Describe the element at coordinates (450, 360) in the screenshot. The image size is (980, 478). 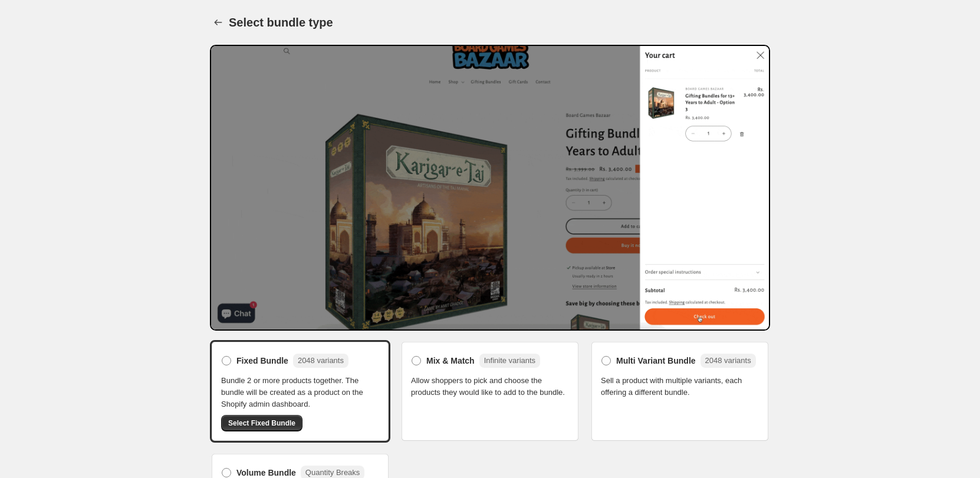
I see `span: Mix & Match` at that location.